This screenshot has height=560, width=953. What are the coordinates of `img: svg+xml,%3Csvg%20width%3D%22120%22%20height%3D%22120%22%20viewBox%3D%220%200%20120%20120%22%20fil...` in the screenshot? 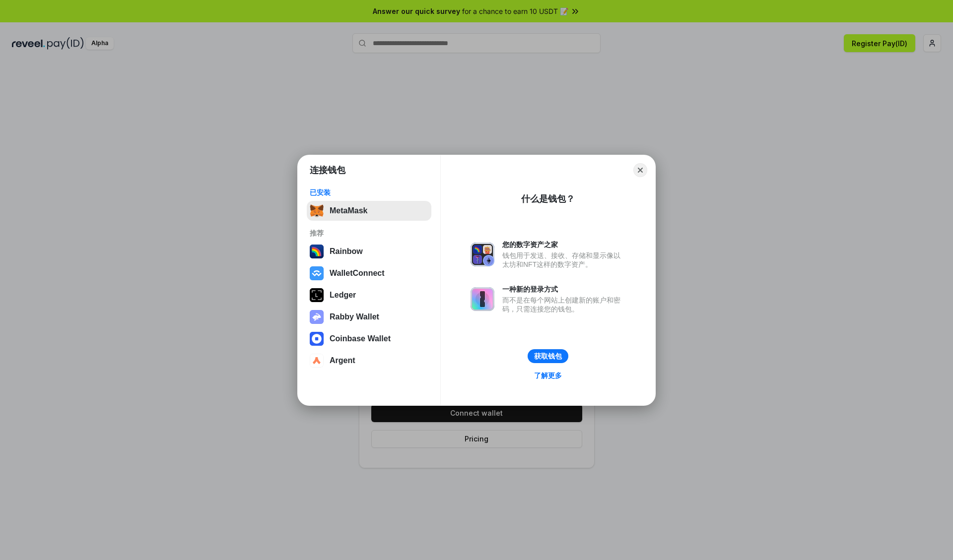 It's located at (317, 251).